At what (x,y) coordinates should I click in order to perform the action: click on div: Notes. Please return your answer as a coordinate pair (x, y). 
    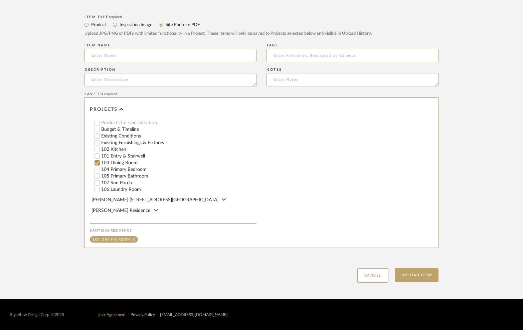
    Looking at the image, I should click on (352, 70).